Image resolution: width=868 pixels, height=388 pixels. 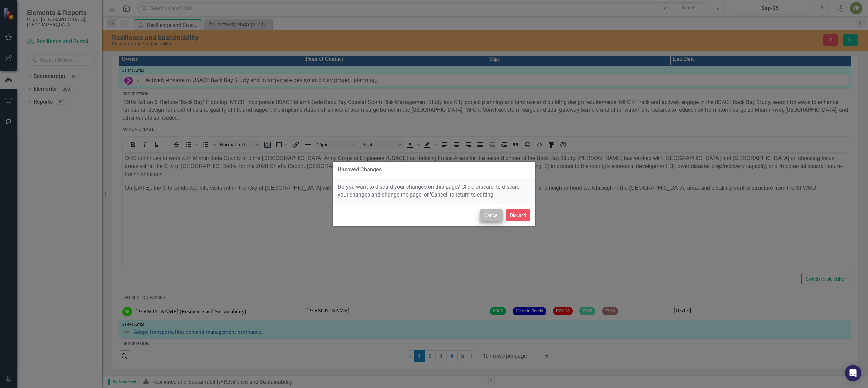 What do you see at coordinates (492, 215) in the screenshot?
I see `button: Cancel` at bounding box center [492, 215].